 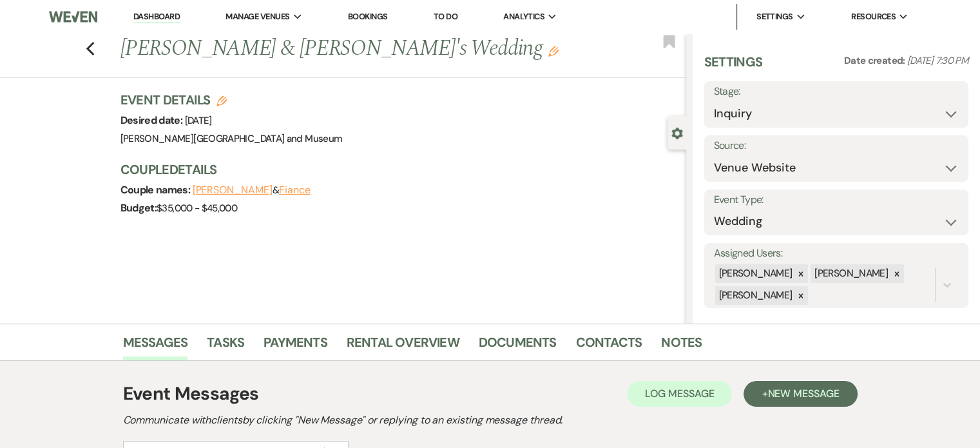 I want to click on a: Documents, so click(x=517, y=346).